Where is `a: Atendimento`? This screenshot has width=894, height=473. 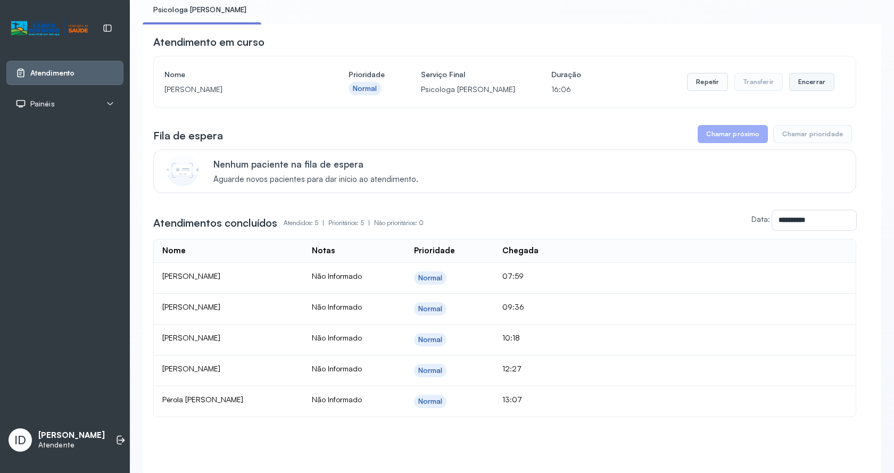 a: Atendimento is located at coordinates (65, 73).